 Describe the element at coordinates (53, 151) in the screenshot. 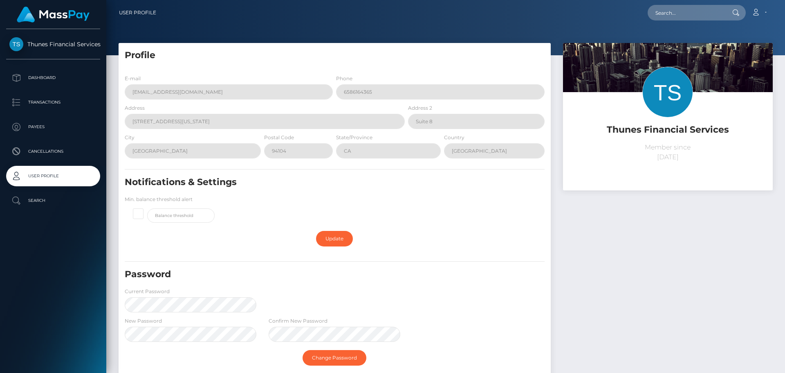

I see `a: Cancellations` at that location.